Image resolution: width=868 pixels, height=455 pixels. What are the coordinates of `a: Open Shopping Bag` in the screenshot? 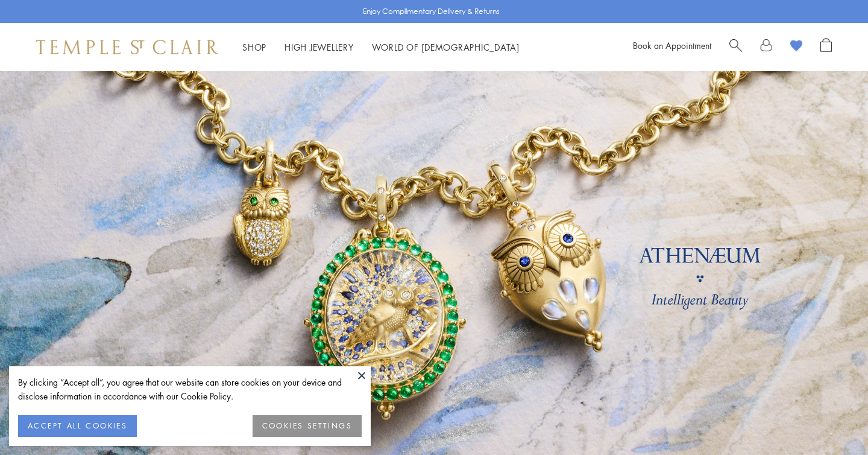 It's located at (826, 47).